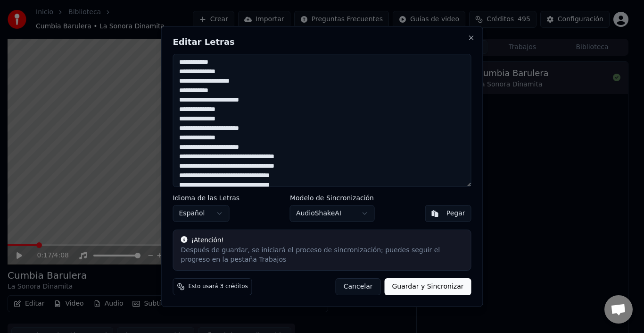 The image size is (644, 333). I want to click on div: ¡Atención!, so click(322, 240).